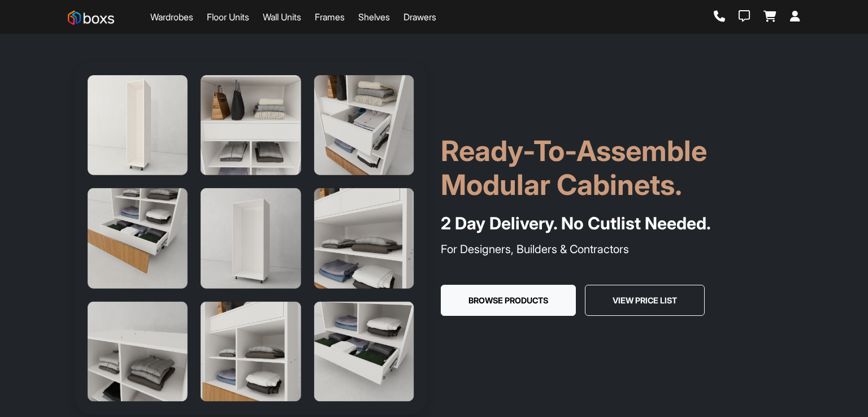 The height and width of the screenshot is (417, 868). Describe the element at coordinates (508, 300) in the screenshot. I see `a: Browse Products` at that location.